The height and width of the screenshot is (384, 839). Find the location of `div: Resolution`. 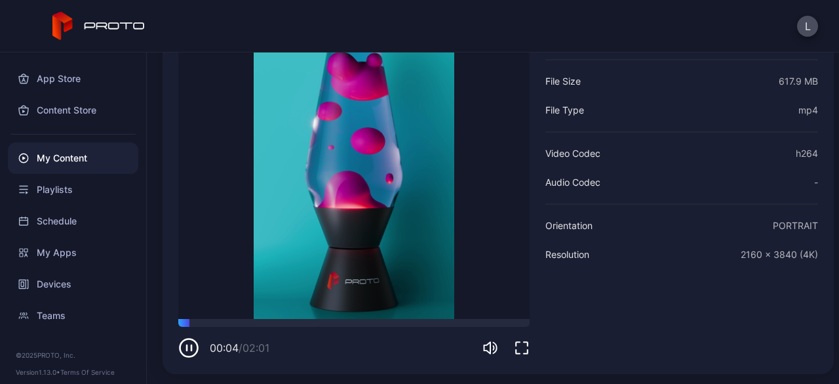

div: Resolution is located at coordinates (567, 254).